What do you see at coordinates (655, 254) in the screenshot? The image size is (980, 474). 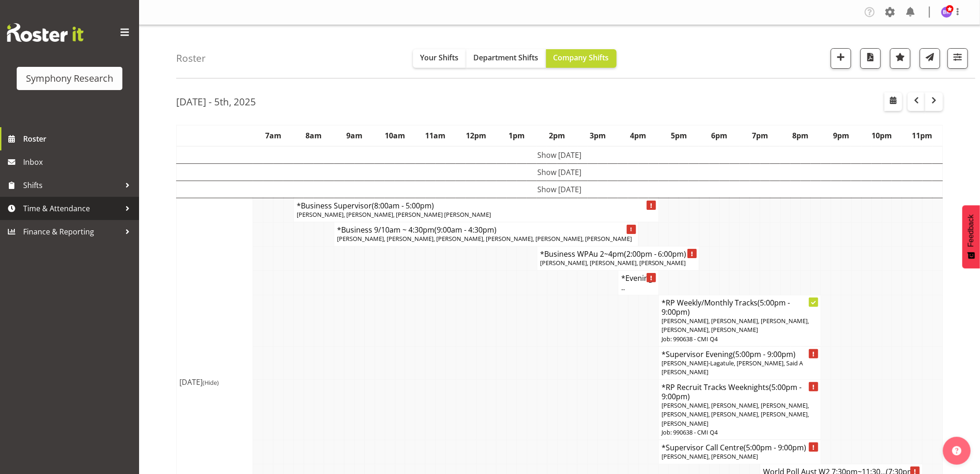 I see `span: (2:00pm - 6:00pm)` at bounding box center [655, 254].